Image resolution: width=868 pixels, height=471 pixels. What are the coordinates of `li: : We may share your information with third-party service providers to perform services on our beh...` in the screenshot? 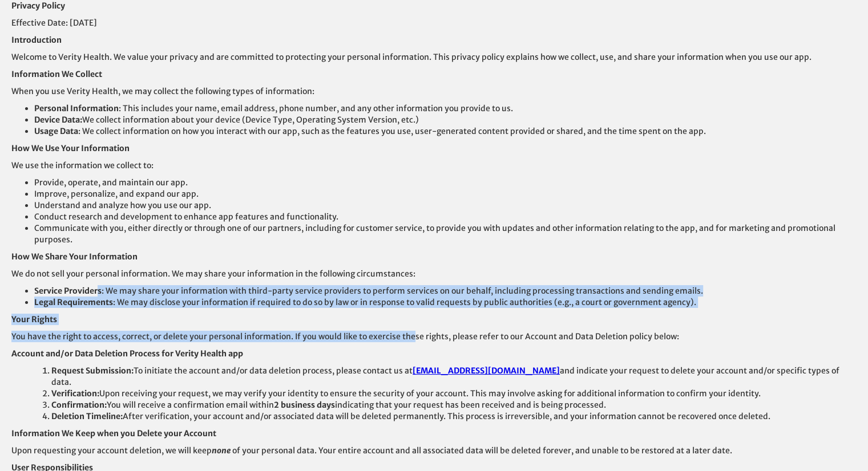 It's located at (445, 291).